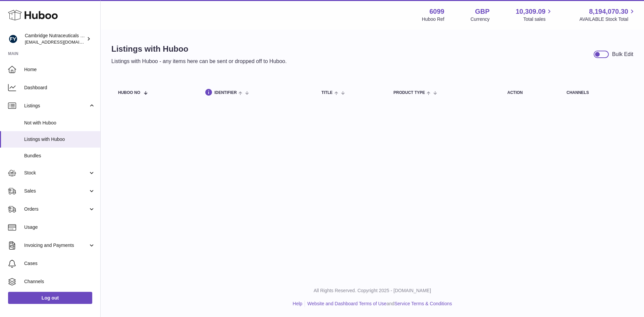  I want to click on a: 8,194,070.30 AVAILABLE Stock Total, so click(608, 15).